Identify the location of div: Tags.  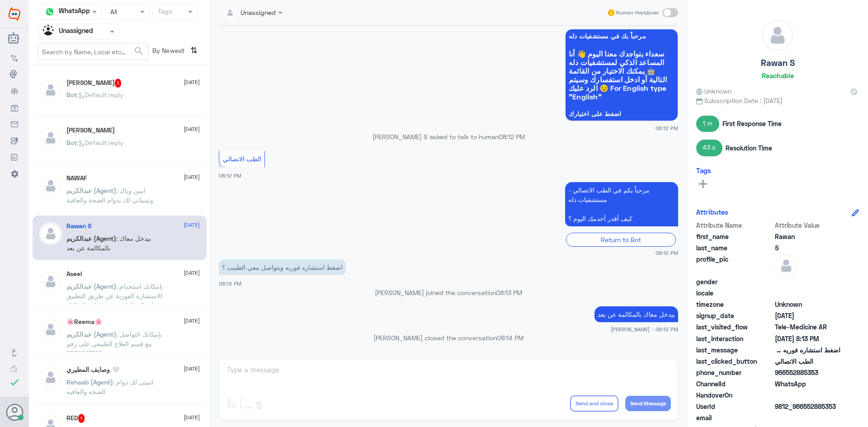
(164, 12).